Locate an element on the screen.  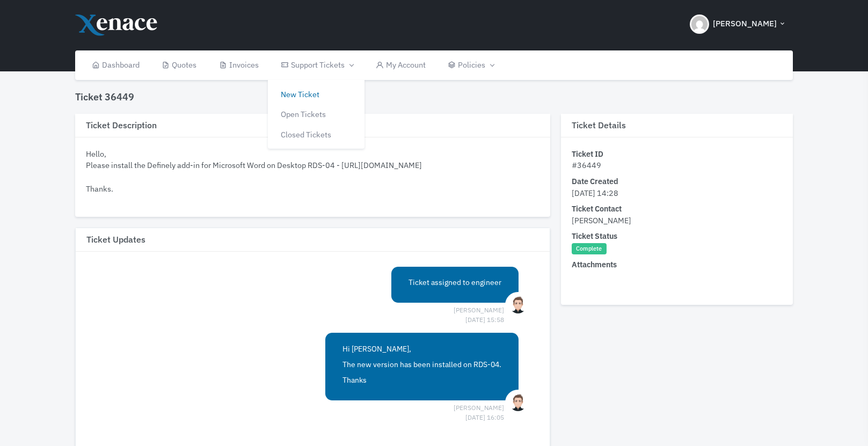
a: My Account is located at coordinates (400, 65).